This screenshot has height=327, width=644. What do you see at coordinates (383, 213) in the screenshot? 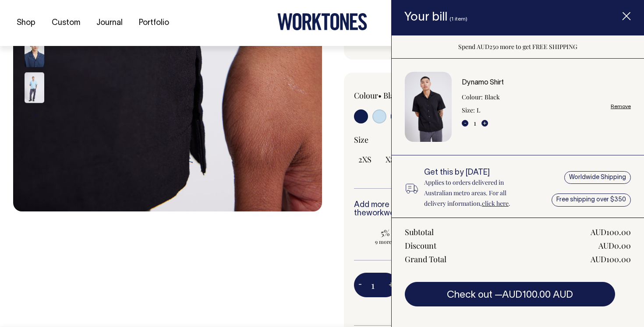
I see `a: workwear` at bounding box center [383, 213].